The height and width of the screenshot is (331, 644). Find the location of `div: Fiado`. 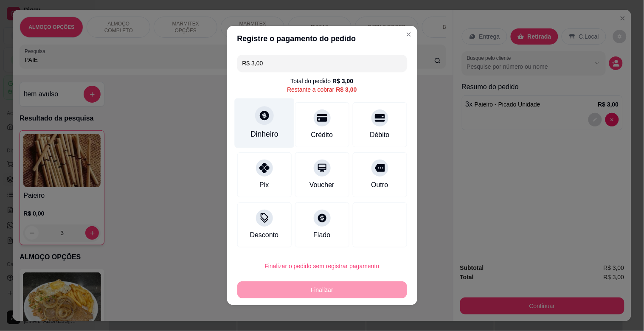

div: Fiado is located at coordinates (322, 235).